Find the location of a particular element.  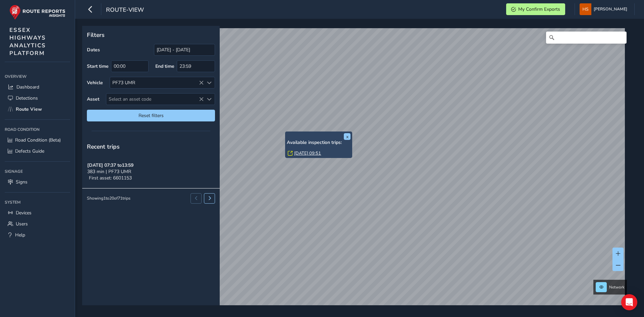

span: 383 min | PF73 UMR is located at coordinates (109, 172).